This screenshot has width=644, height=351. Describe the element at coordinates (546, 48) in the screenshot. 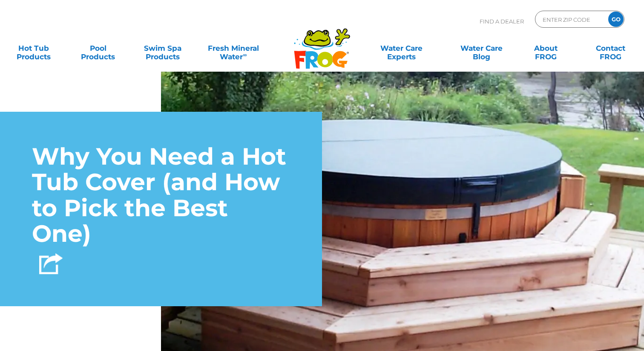

I see `a: AboutFROG` at that location.